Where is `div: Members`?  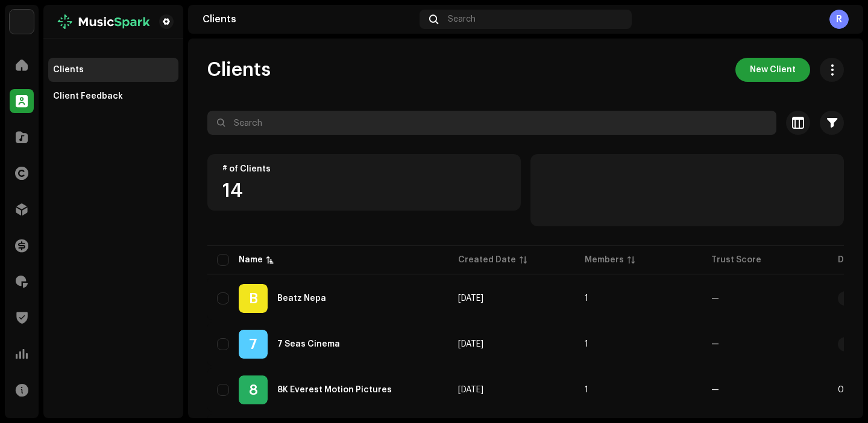 div: Members is located at coordinates (604, 260).